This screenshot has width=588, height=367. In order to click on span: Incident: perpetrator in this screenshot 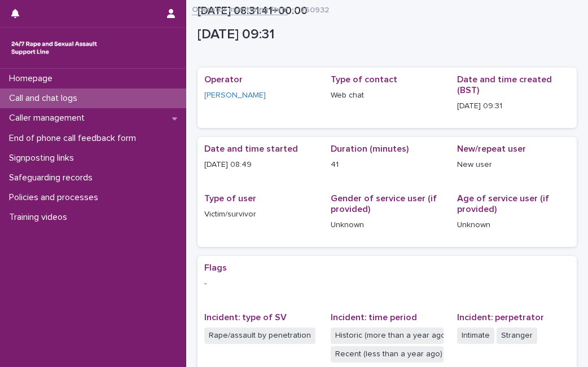, I will do `click(500, 317)`.